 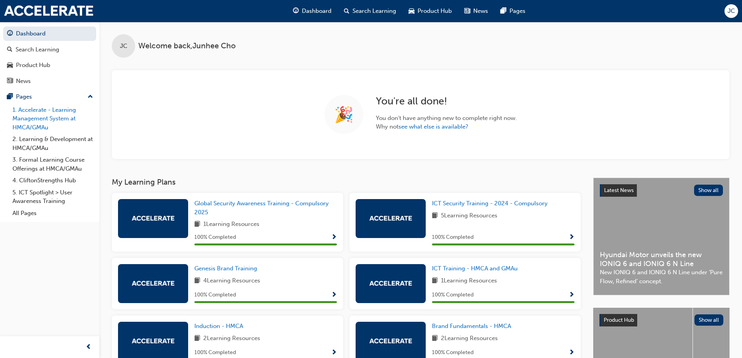 What do you see at coordinates (53, 164) in the screenshot?
I see `a: 3. Formal Learning Course Offerings at HMCA/GMAu` at bounding box center [53, 164].